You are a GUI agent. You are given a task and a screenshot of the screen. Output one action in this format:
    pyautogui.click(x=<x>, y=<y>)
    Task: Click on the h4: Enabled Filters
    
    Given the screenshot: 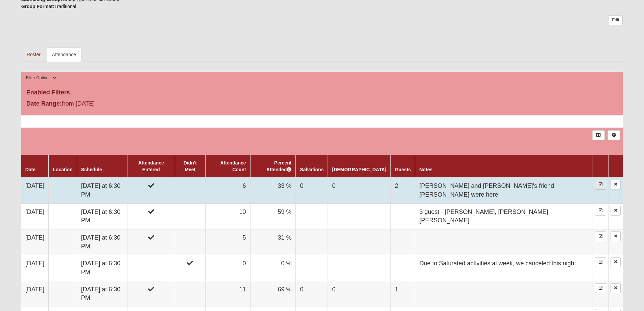 What is the action you would take?
    pyautogui.click(x=322, y=93)
    